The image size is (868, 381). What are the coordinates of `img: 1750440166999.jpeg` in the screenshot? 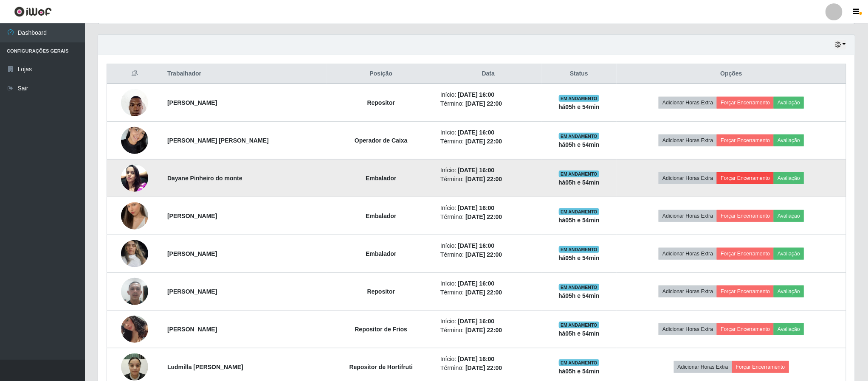 It's located at (134, 329).